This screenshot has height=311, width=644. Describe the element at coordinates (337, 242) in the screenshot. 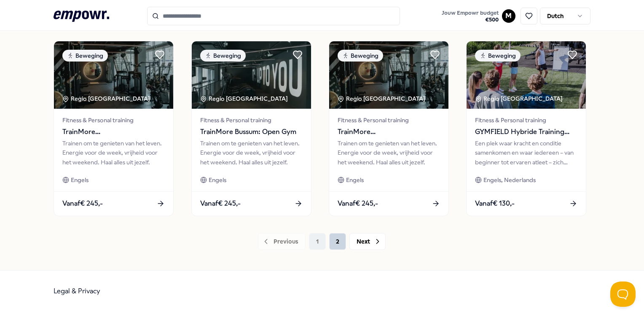

I see `button: 2` at that location.